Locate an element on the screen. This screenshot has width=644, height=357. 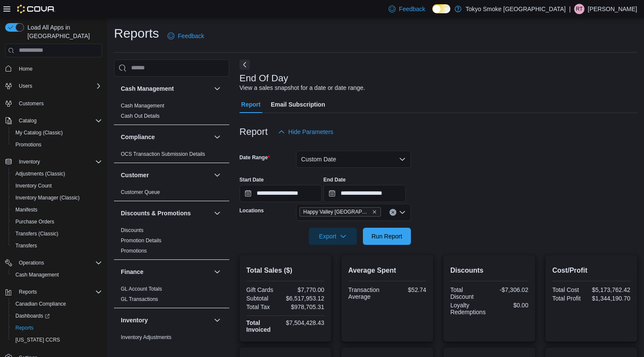
div: Loyalty Redemptions is located at coordinates (469, 309).